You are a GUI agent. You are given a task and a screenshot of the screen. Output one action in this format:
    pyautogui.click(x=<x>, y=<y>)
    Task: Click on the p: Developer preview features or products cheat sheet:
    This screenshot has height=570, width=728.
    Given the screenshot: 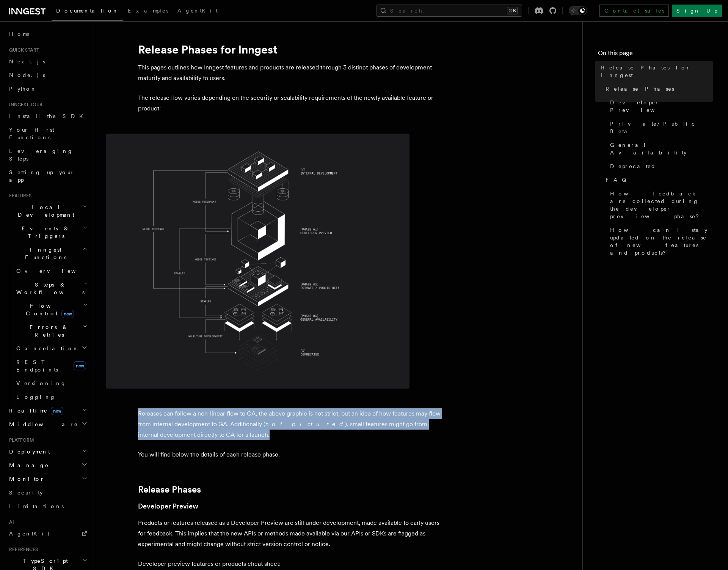 What is the action you would take?
    pyautogui.click(x=290, y=564)
    